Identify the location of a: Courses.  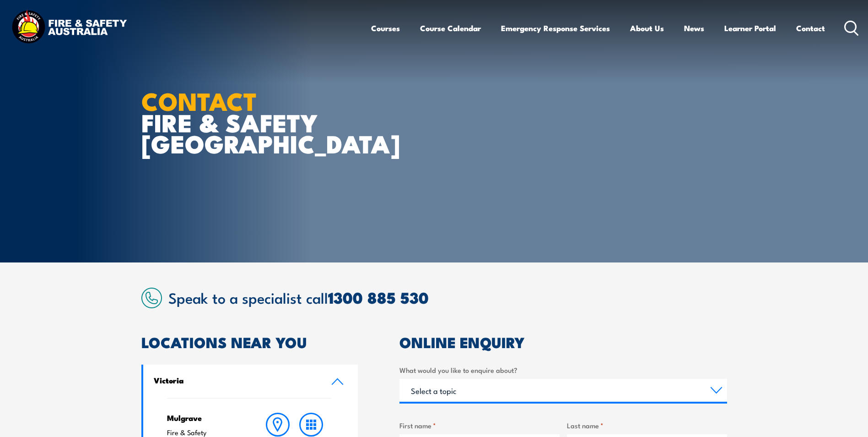
(385, 28).